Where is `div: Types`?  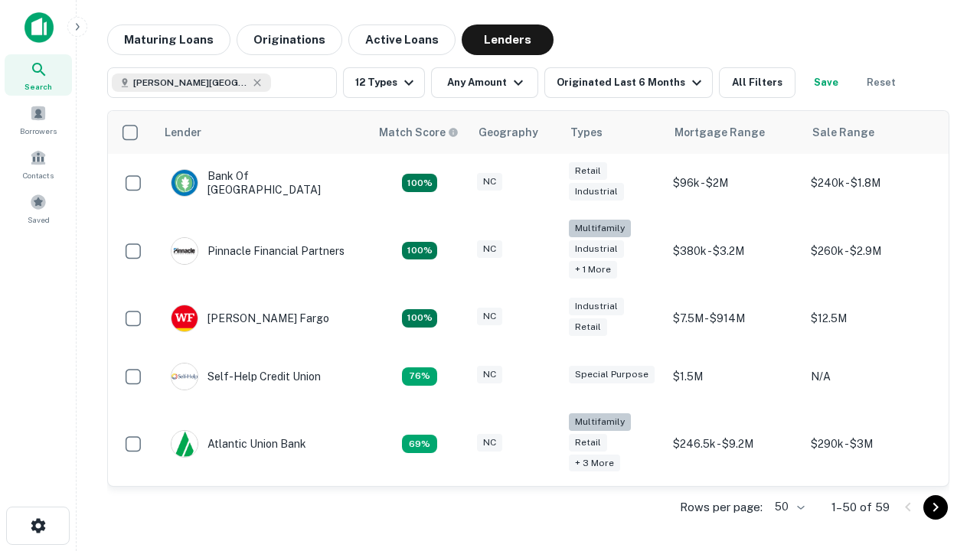 div: Types is located at coordinates (587, 133).